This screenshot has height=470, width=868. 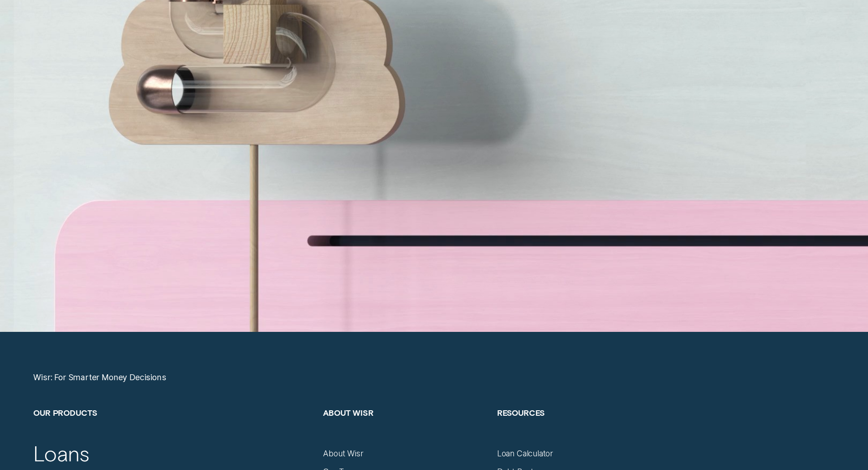 What do you see at coordinates (61, 453) in the screenshot?
I see `a: Loans` at bounding box center [61, 453].